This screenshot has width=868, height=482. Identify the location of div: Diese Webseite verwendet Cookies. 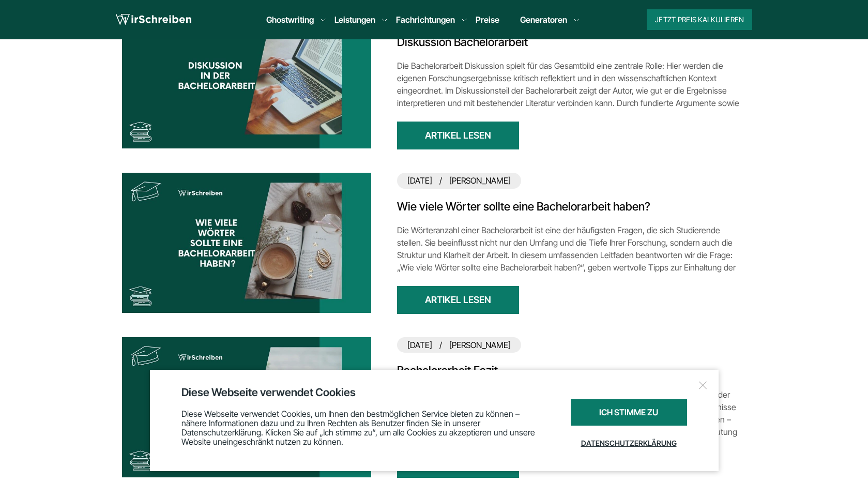
(434, 392).